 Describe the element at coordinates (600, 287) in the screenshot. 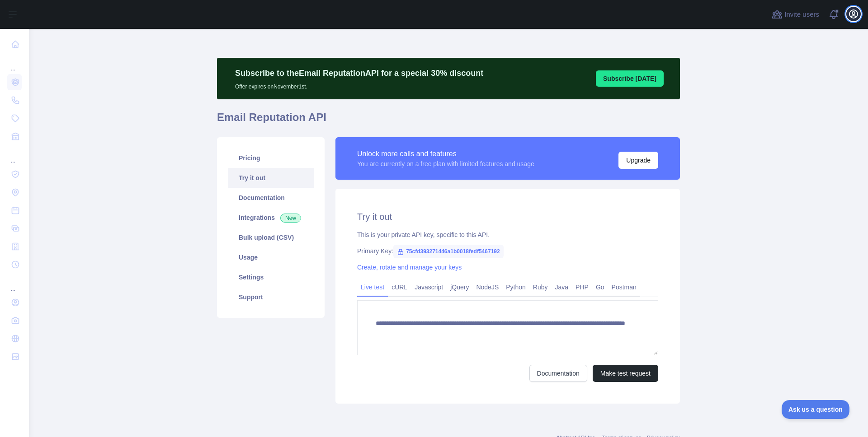

I see `a: Go` at that location.